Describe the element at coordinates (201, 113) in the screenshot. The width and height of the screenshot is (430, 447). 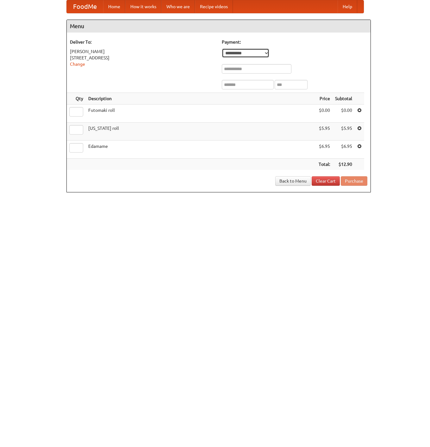
I see `td: Futomaki roll` at that location.